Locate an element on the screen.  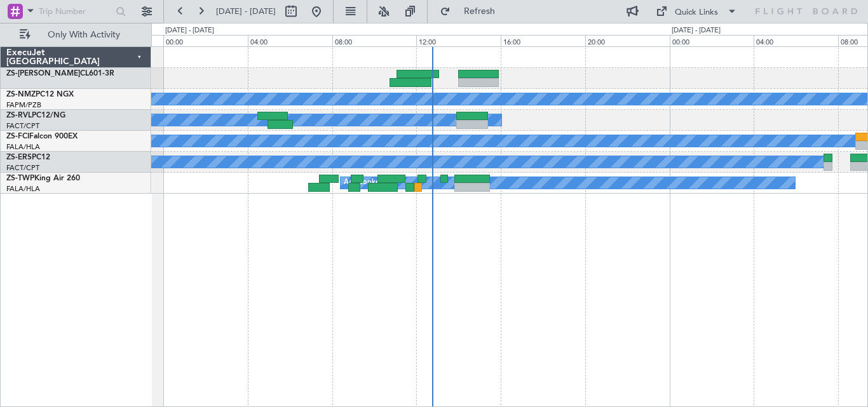
div: 16:00 is located at coordinates (542, 41).